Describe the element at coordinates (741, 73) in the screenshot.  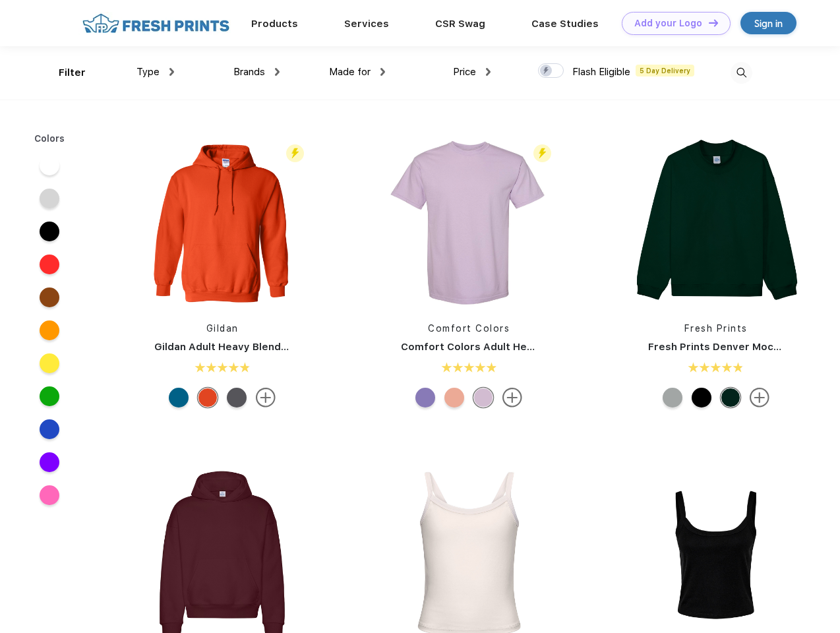
I see `img: desktop_search.svg` at that location.